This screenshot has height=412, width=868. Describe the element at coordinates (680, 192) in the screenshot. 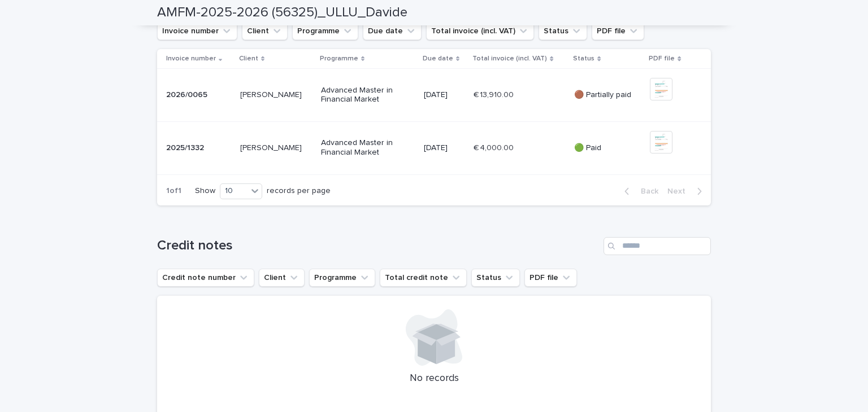

I see `span: Next` at that location.